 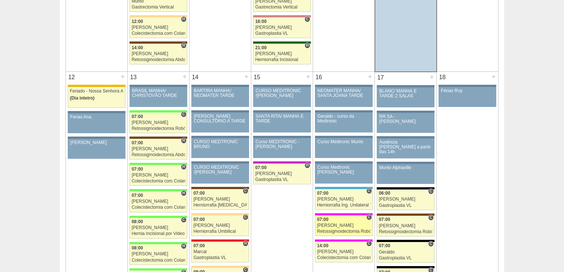 What do you see at coordinates (406, 189) in the screenshot?
I see `div: Key: Blanc` at bounding box center [406, 189].